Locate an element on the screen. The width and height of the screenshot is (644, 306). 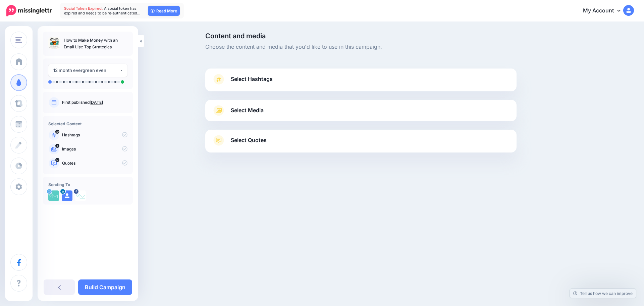
span: Content and media is located at coordinates (361, 36).